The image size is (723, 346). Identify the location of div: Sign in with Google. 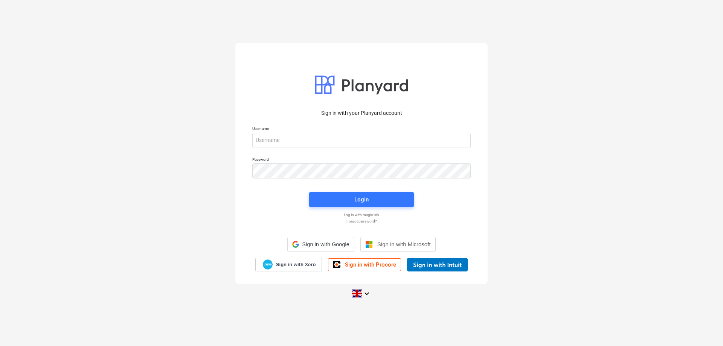
(321, 244).